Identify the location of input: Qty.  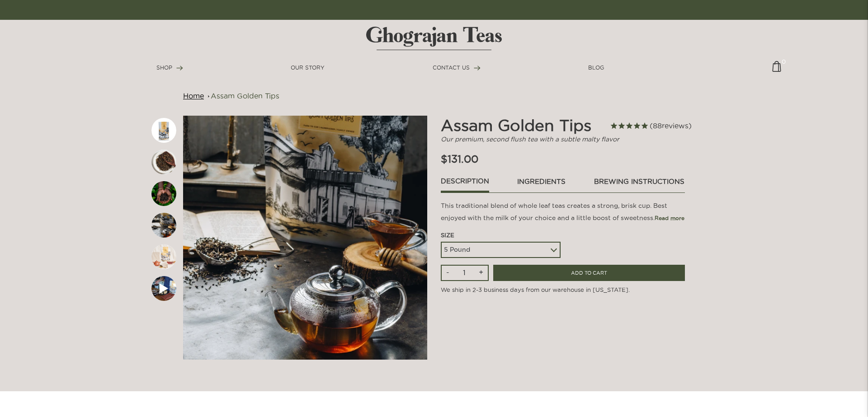
(464, 273).